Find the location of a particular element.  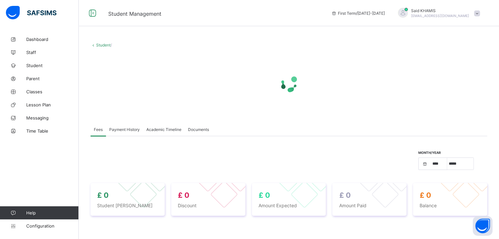

span: session/term information is located at coordinates (358, 13).